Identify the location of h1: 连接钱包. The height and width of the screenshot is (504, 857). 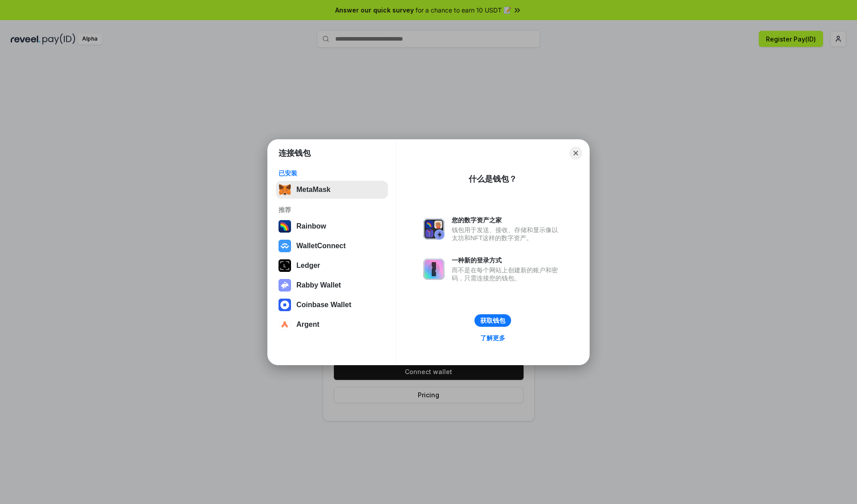
(295, 153).